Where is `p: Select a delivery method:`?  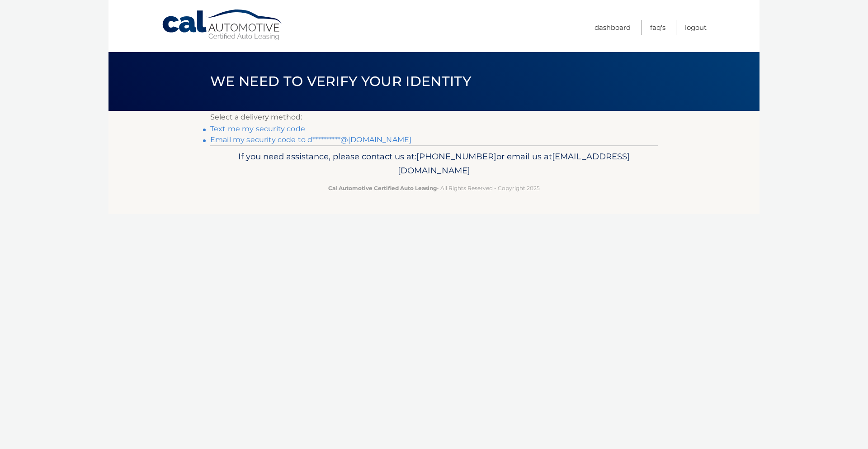 p: Select a delivery method: is located at coordinates (434, 117).